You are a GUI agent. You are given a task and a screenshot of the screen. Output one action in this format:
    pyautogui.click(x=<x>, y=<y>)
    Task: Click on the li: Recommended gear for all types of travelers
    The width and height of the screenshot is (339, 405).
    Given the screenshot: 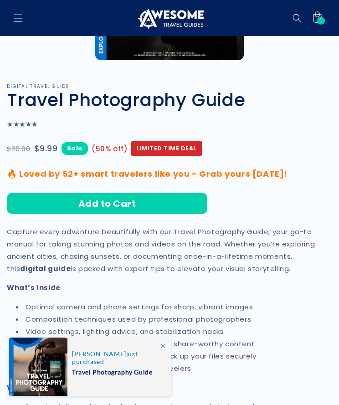 What is the action you would take?
    pyautogui.click(x=174, y=368)
    